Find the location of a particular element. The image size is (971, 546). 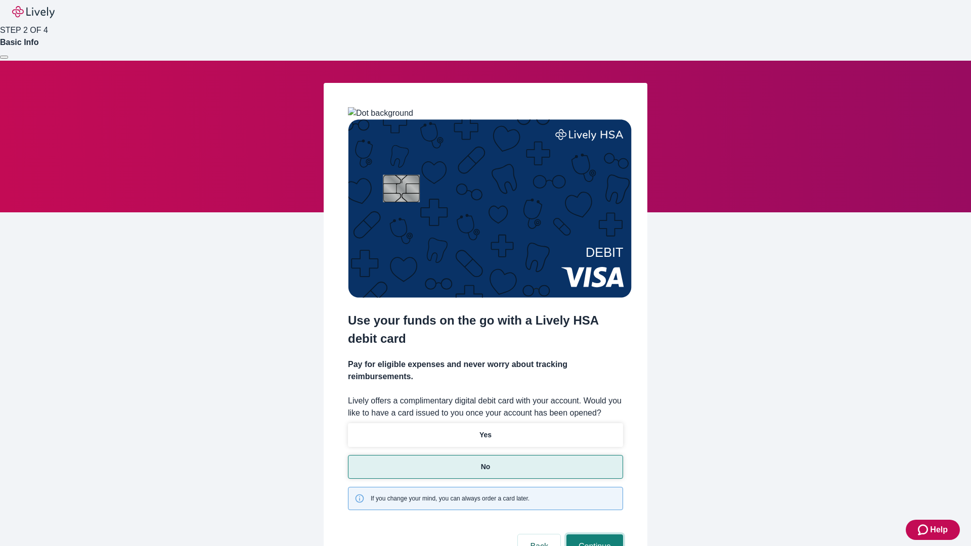

svg: Zendesk support icon is located at coordinates (924, 530).